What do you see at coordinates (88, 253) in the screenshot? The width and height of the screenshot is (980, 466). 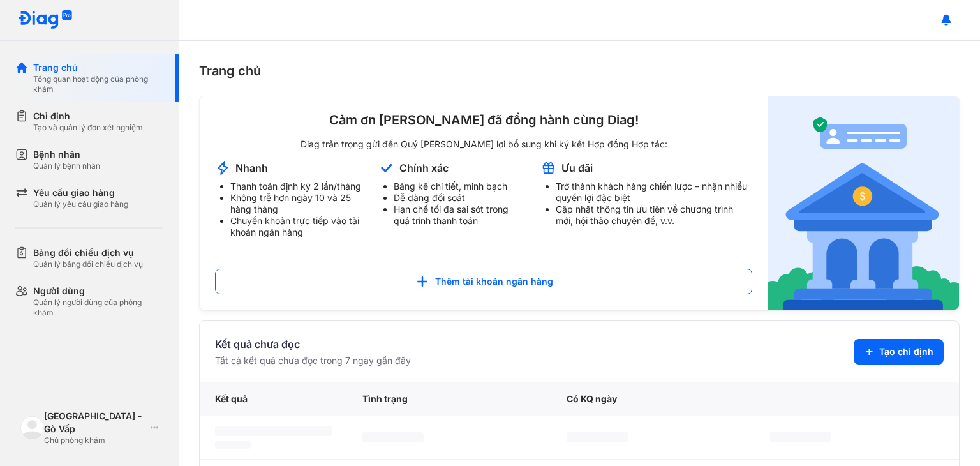 I see `div: Bảng đối chiếu dịch vụ` at bounding box center [88, 253].